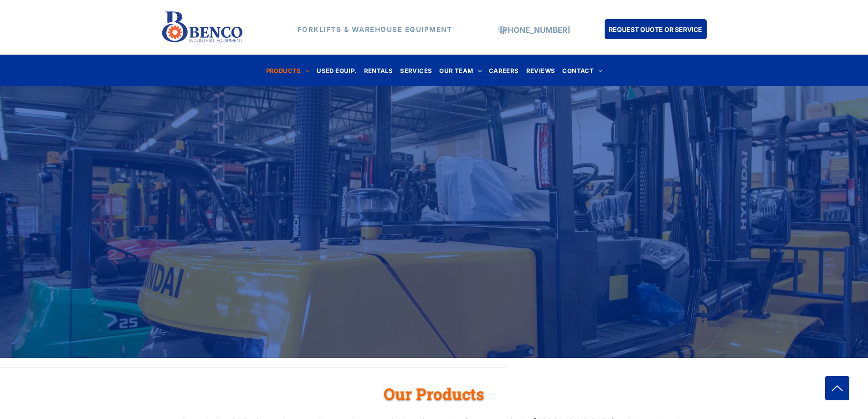  Describe the element at coordinates (655, 29) in the screenshot. I see `span: REQUEST QUOTE OR SERVICE` at that location.